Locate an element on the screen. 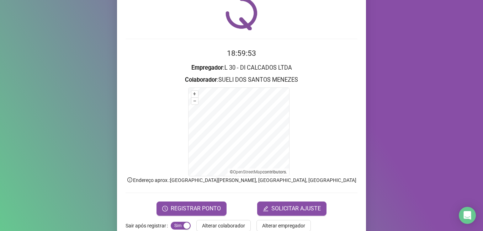  li: © contributors. is located at coordinates (258, 172).